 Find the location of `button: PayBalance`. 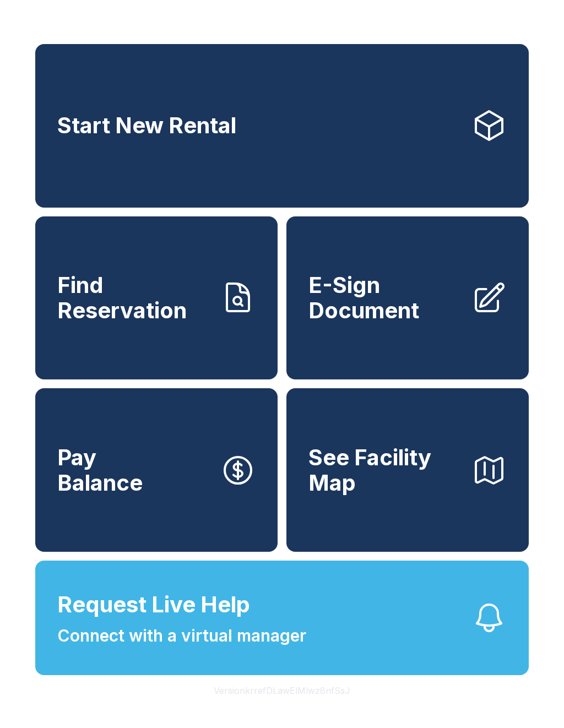

button: PayBalance is located at coordinates (157, 470).